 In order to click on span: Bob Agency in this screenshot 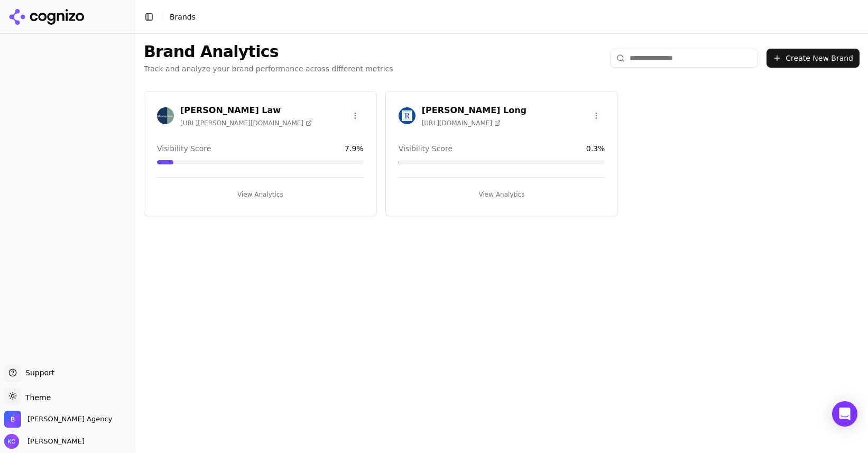, I will do `click(70, 419)`.